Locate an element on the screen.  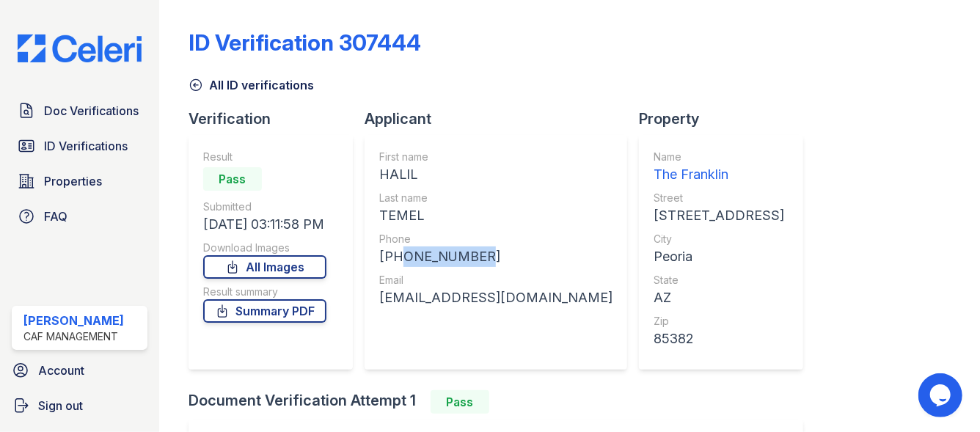
a: Account is located at coordinates (79, 371).